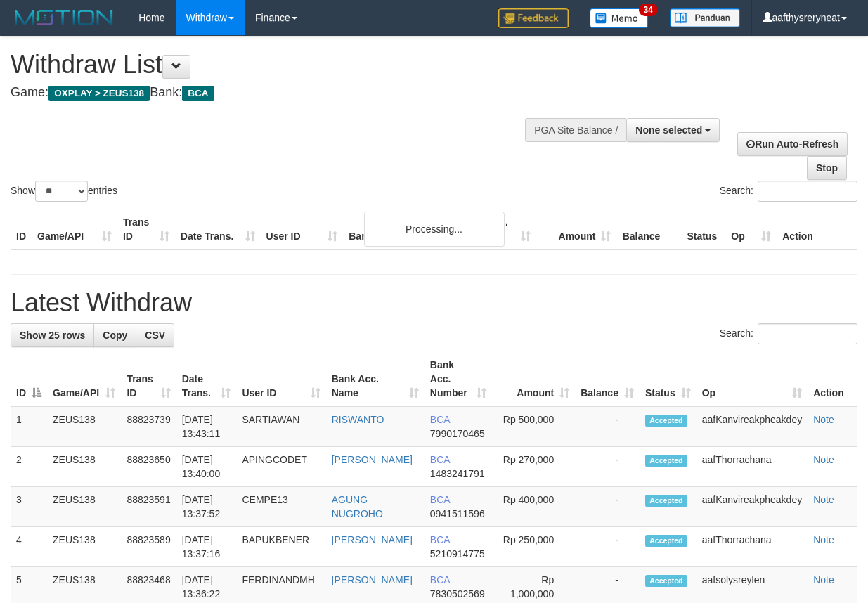  Describe the element at coordinates (702, 229) in the screenshot. I see `th: Status` at that location.